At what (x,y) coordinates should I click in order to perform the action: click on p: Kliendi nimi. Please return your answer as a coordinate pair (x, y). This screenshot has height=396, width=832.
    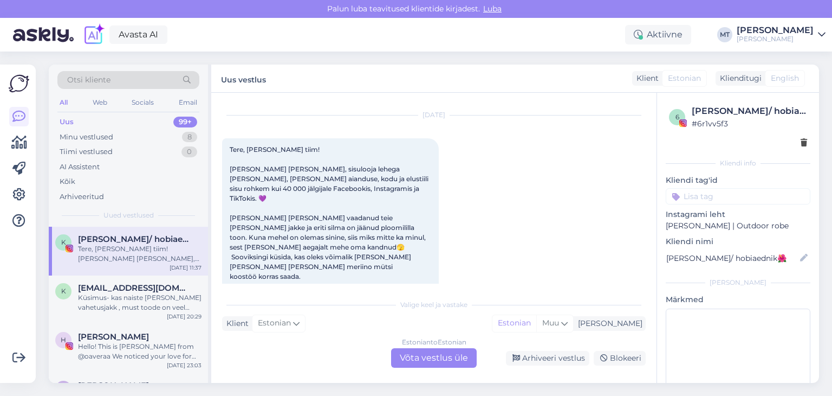
    Looking at the image, I should click on (738, 241).